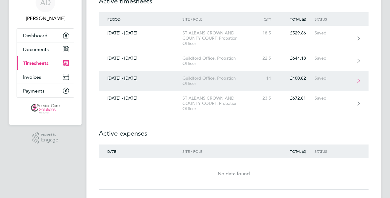 This screenshot has height=198, width=390. I want to click on span: Timesheets, so click(36, 63).